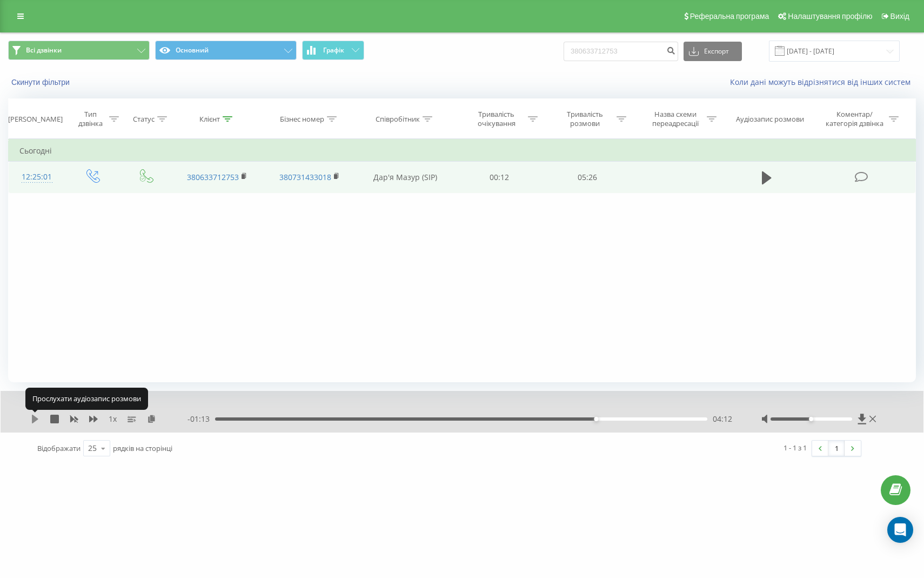  What do you see at coordinates (209, 119) in the screenshot?
I see `div: Клієнт` at bounding box center [209, 119].